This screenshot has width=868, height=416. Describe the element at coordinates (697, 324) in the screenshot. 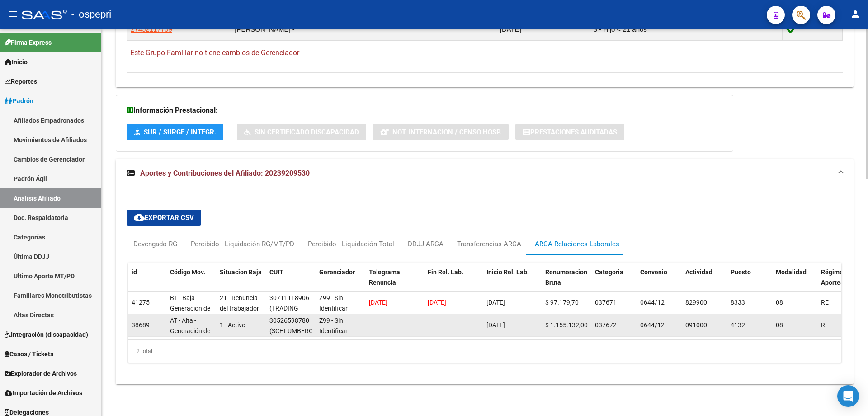

I see `span: 091000` at that location.